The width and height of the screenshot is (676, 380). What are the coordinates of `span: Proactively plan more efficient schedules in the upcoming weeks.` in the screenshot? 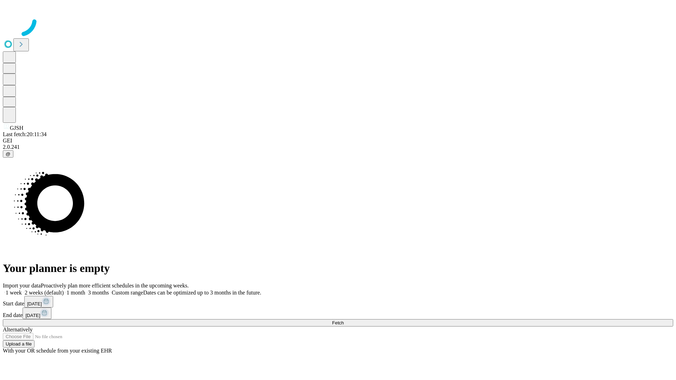 It's located at (115, 286).